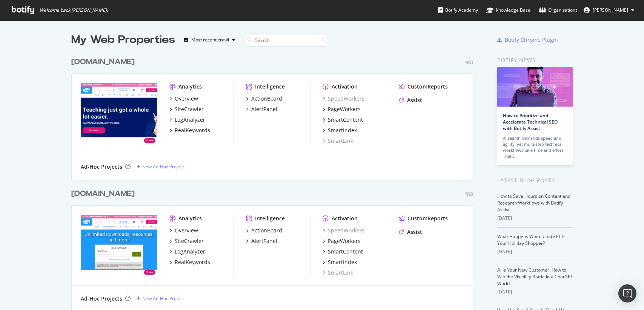 The width and height of the screenshot is (644, 310). Describe the element at coordinates (210, 39) in the screenshot. I see `div: Most recent crawl` at that location.